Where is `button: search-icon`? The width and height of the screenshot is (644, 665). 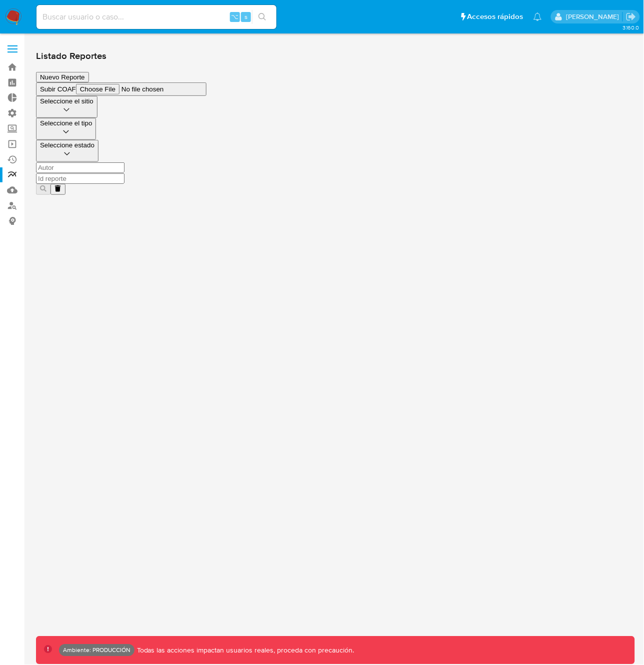 button: search-icon is located at coordinates (262, 17).